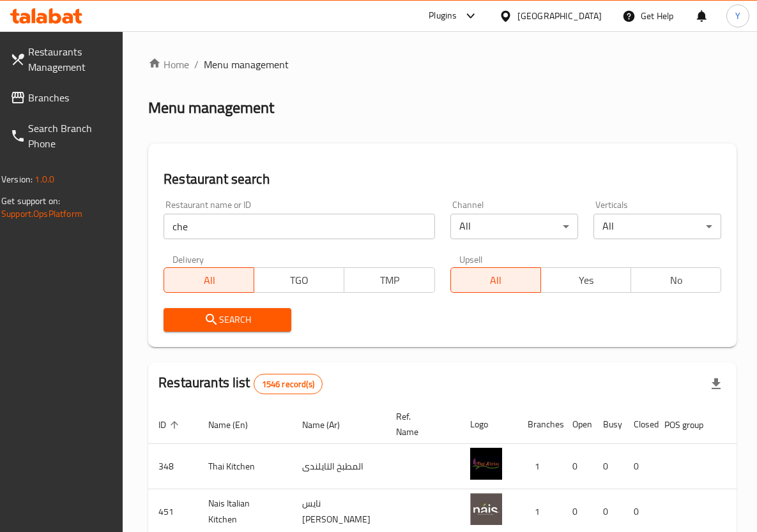 This screenshot has width=757, height=532. I want to click on label: Delivery, so click(189, 259).